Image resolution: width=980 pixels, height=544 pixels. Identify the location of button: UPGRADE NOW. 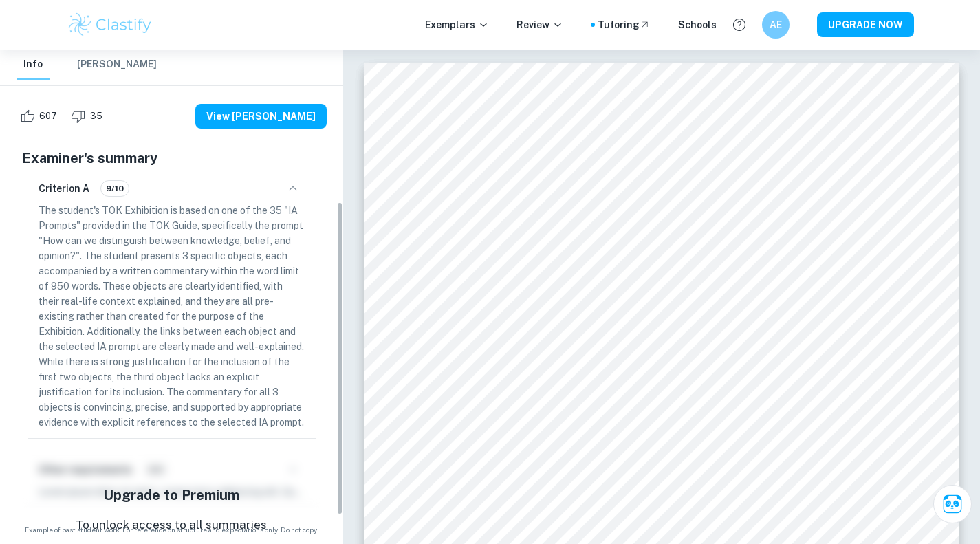
(865, 25).